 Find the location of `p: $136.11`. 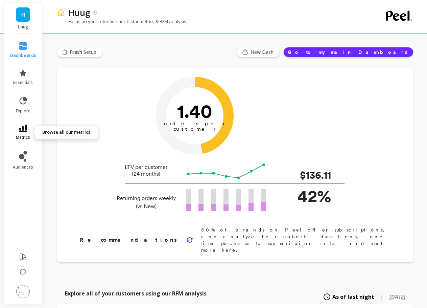

p: $136.11 is located at coordinates (304, 175).